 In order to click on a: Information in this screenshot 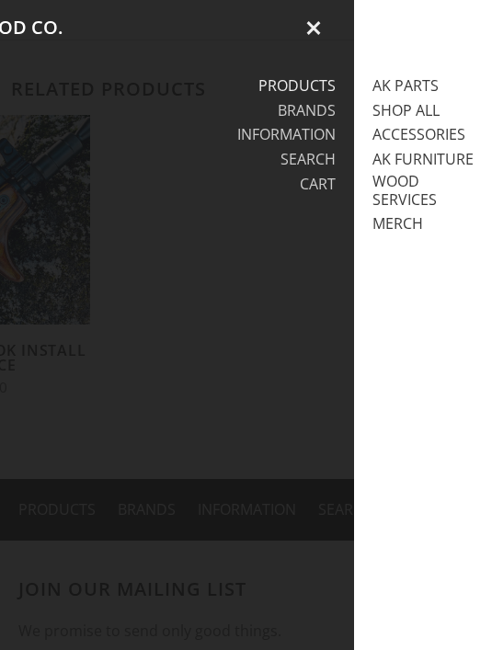, I will do `click(286, 134)`.